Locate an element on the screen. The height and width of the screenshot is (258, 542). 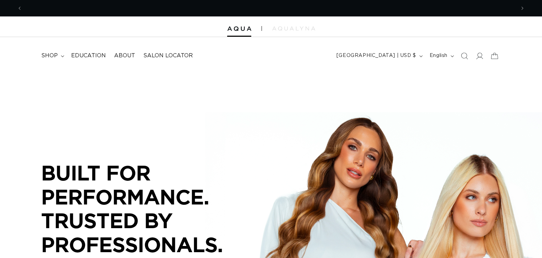
button: English is located at coordinates (441, 56).